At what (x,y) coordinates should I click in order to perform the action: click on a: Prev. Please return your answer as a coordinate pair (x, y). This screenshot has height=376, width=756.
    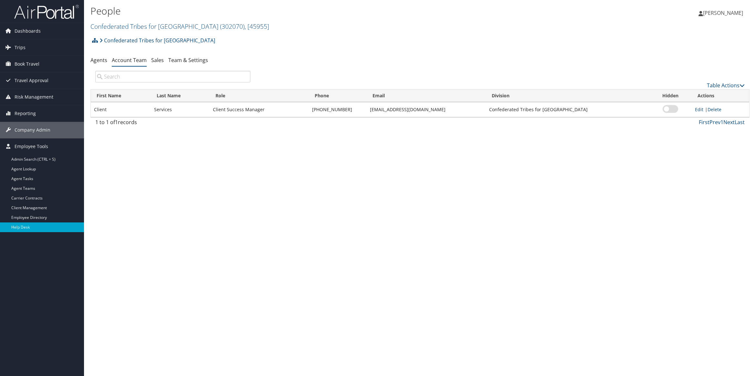
    Looking at the image, I should click on (715, 122).